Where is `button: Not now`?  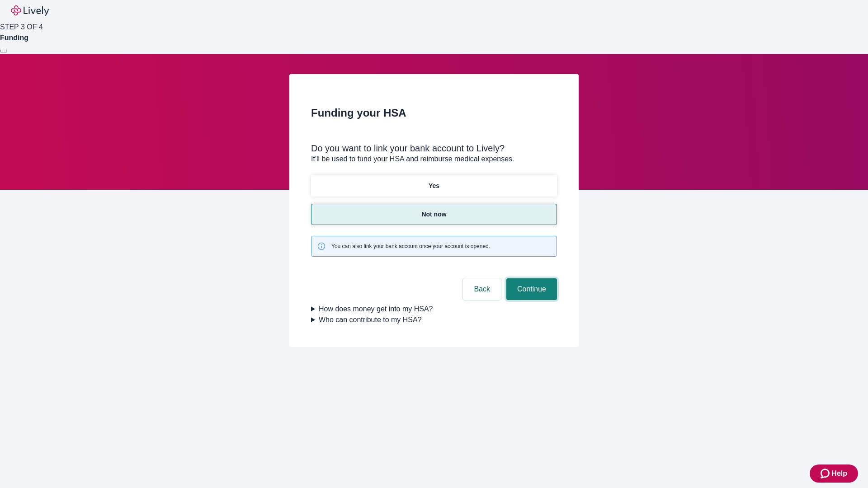
button: Not now is located at coordinates (434, 214).